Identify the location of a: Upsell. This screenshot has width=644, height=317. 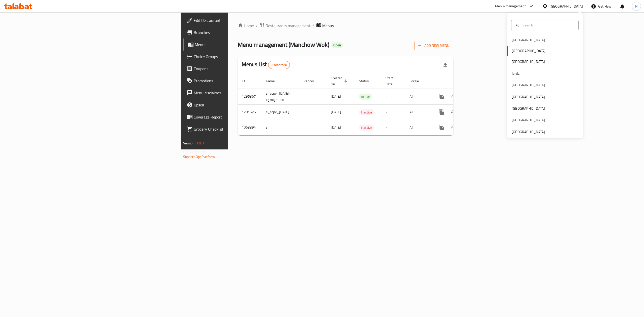
(236, 105).